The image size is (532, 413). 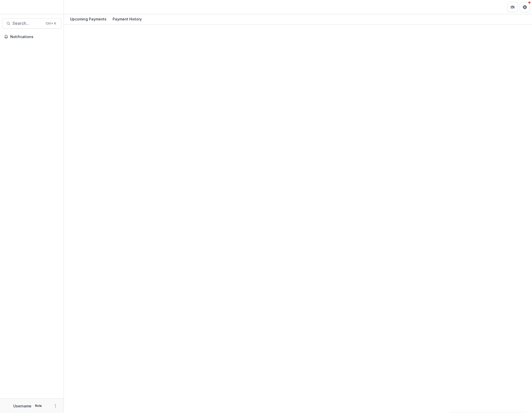 I want to click on span: Search..., so click(x=28, y=23).